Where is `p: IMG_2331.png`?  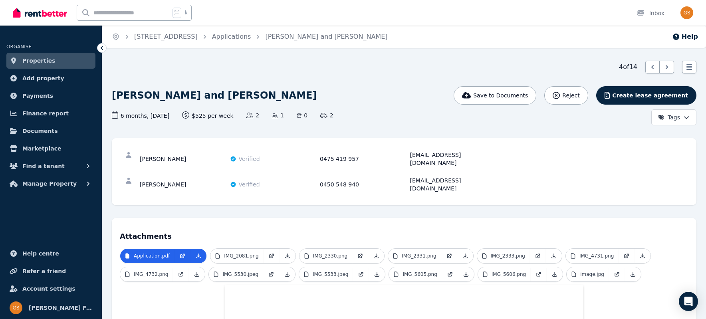
p: IMG_2331.png is located at coordinates (419, 256).